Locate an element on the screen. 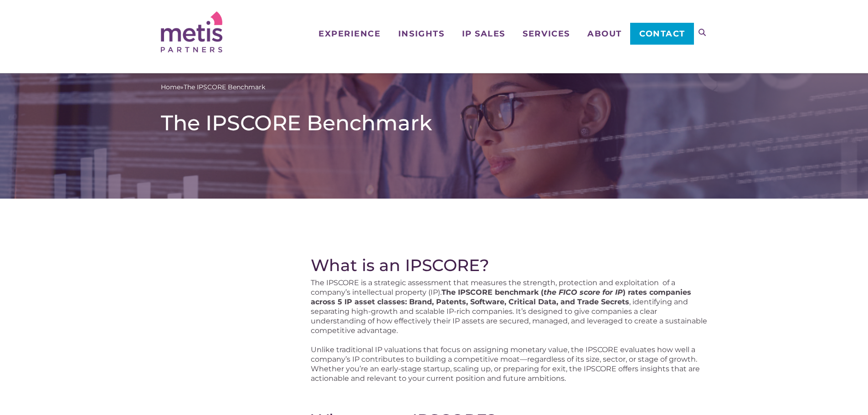 The image size is (868, 415). p: The IPSCORE is a strategic assessment that measures the strength, protection and exploitation of ... is located at coordinates (509, 307).